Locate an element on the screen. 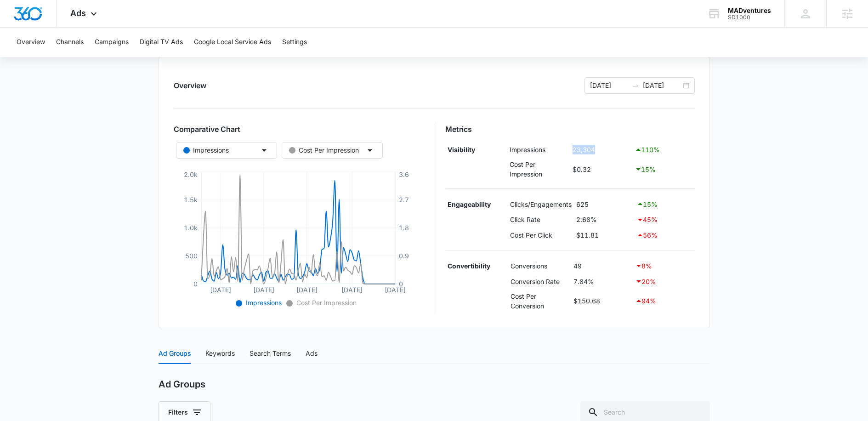 The height and width of the screenshot is (421, 868). td: $0.32 is located at coordinates (601, 169).